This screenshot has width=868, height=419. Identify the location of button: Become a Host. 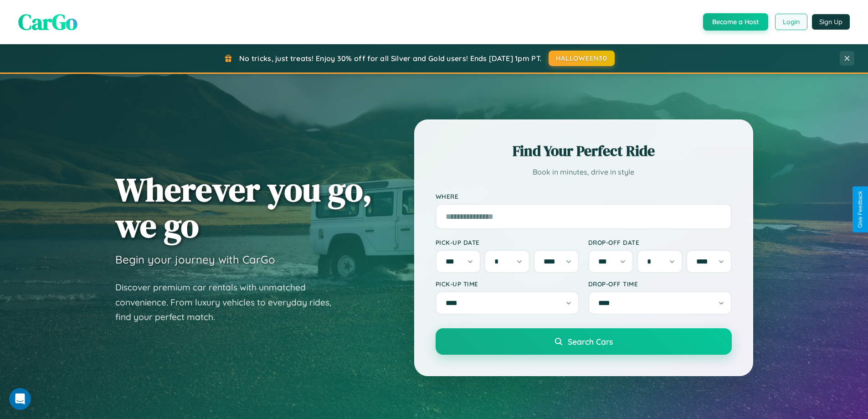
(735, 22).